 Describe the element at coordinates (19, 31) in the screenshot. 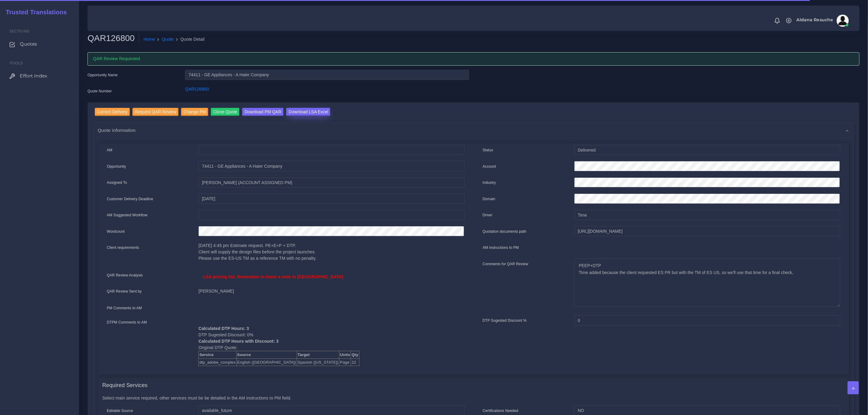

I see `span: Sections` at that location.